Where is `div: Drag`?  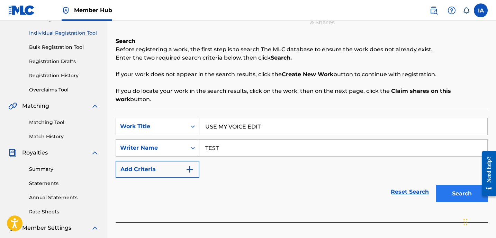 div: Drag is located at coordinates (466, 222).